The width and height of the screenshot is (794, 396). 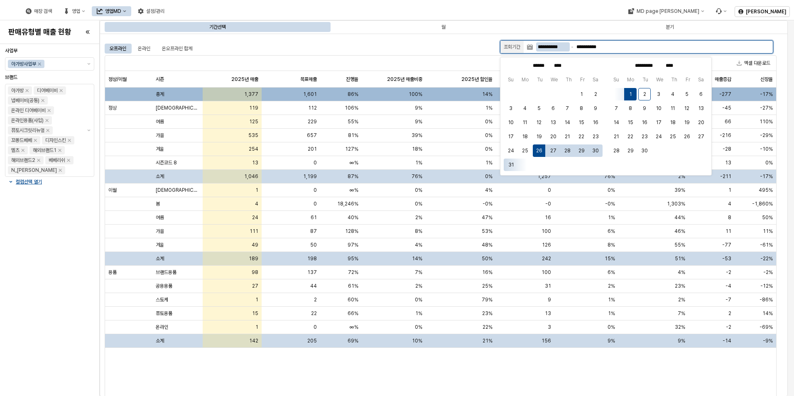 I want to click on button: 2025-09-23, so click(x=644, y=137).